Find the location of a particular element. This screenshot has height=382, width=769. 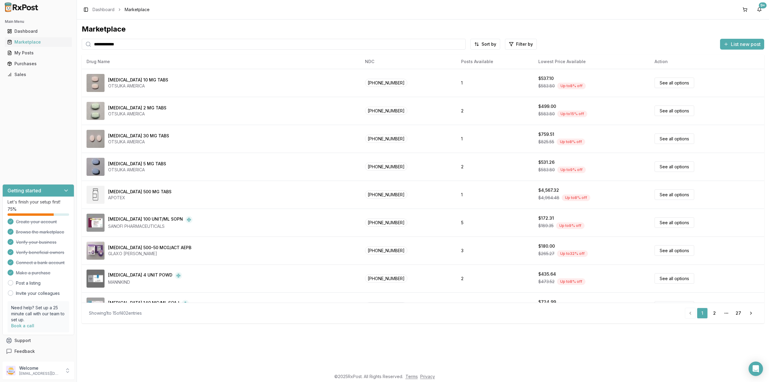

div: Up to 9 % off is located at coordinates (570, 226).